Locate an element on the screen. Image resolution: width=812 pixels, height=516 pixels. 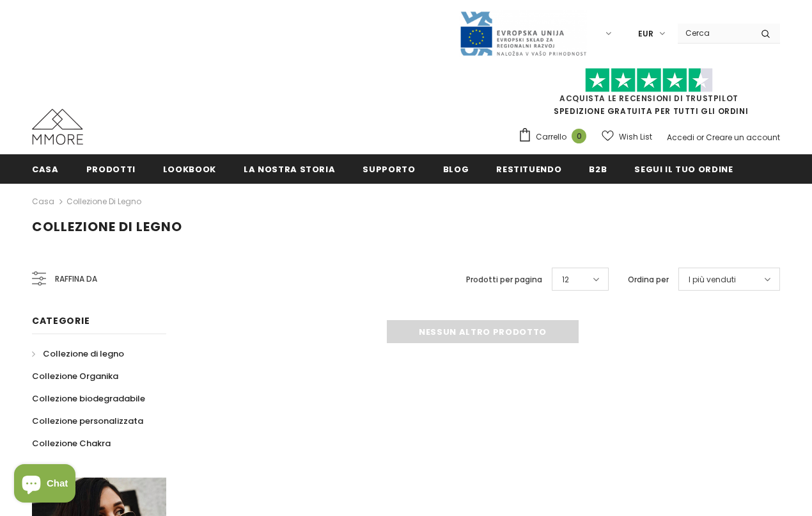
span: 0 is located at coordinates (579, 136).